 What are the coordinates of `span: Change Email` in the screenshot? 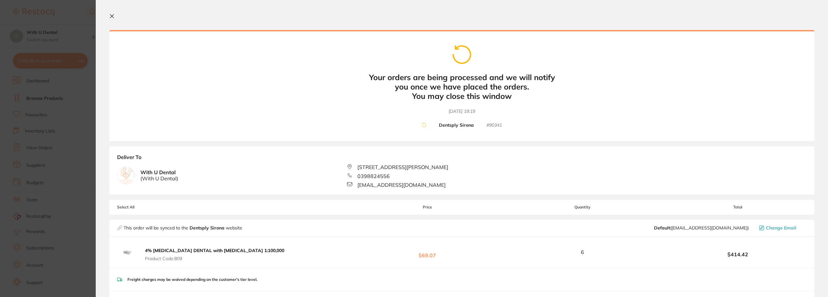 It's located at (781, 228).